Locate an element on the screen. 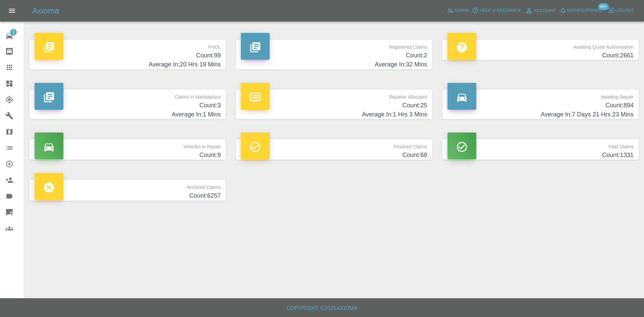 This screenshot has width=644, height=317. h4: Average In: 20 Hrs 19 Mins is located at coordinates (127, 64).